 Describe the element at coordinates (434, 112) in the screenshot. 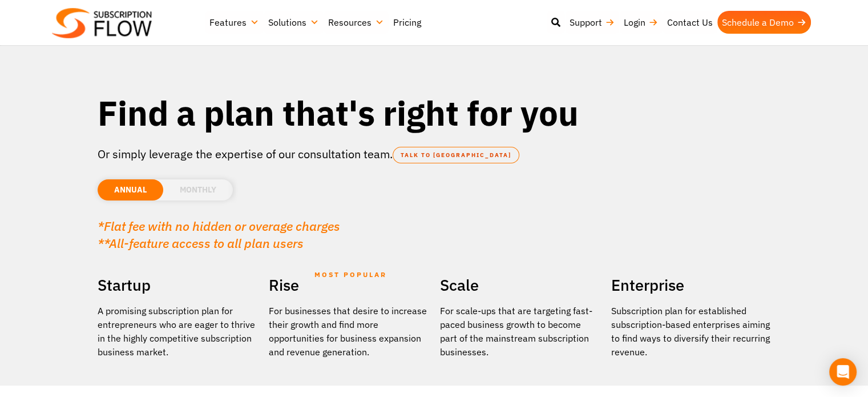

I see `h1: Find a plan that's right for you` at that location.